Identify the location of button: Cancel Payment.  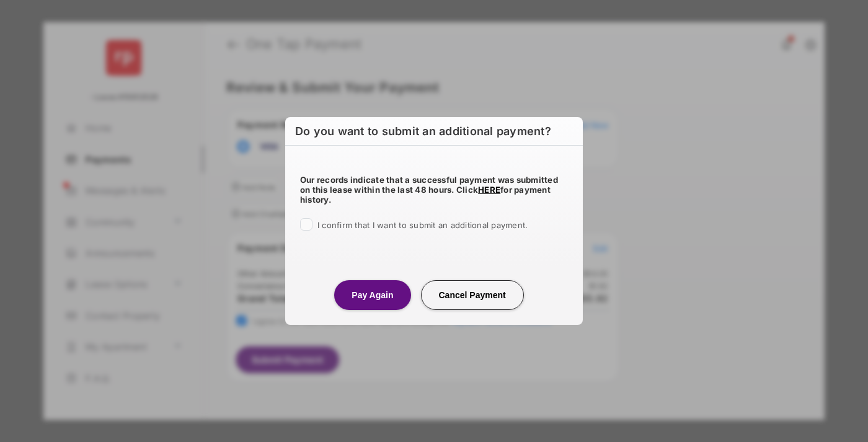
(472, 295).